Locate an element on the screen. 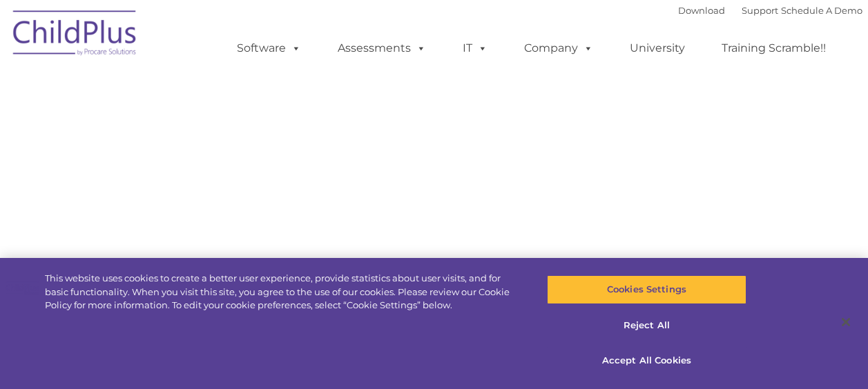 The height and width of the screenshot is (389, 868). a: Schedule A Demo is located at coordinates (821, 10).